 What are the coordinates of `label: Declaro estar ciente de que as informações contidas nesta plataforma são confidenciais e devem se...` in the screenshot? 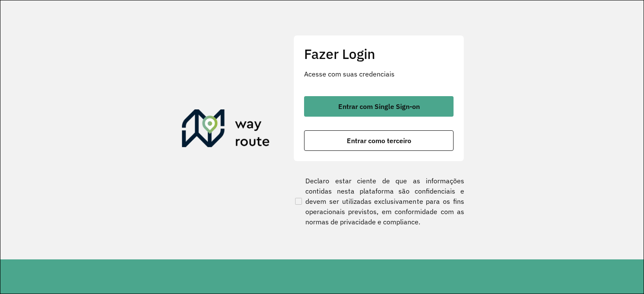 It's located at (379, 201).